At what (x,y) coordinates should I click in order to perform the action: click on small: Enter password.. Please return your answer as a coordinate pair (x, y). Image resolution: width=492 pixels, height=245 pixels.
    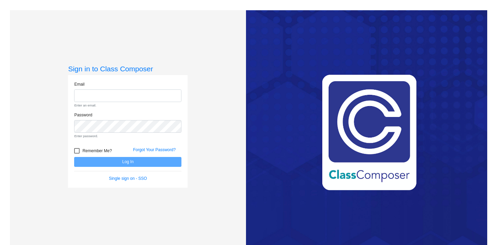
    Looking at the image, I should click on (128, 136).